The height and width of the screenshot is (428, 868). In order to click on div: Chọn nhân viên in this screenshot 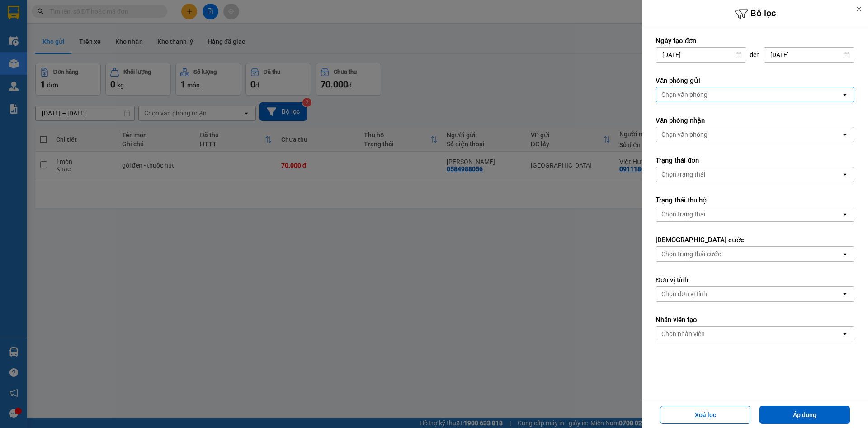, I will do `click(683, 334)`.